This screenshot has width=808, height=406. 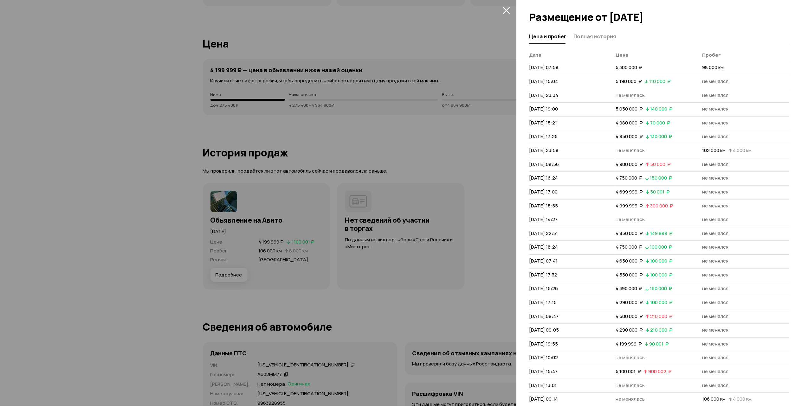 What do you see at coordinates (506, 10) in the screenshot?
I see `button: закрыть` at bounding box center [506, 10].